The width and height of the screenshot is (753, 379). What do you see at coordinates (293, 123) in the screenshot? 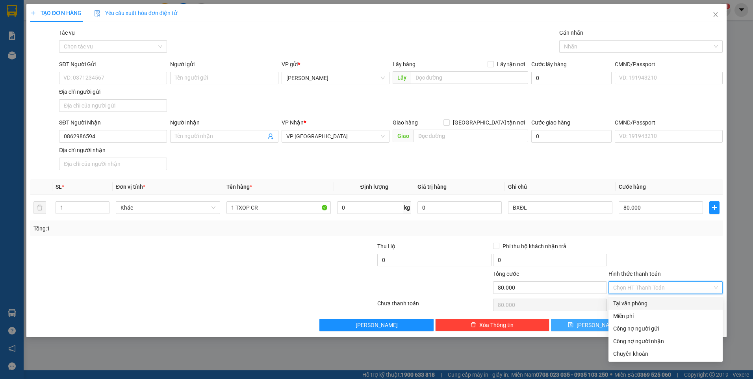
I see `span: VP Nhận` at bounding box center [293, 123].